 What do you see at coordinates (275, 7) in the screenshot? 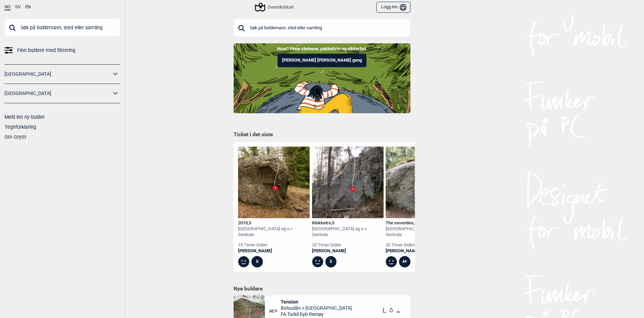
I see `div: Oversiktskart` at bounding box center [275, 7].